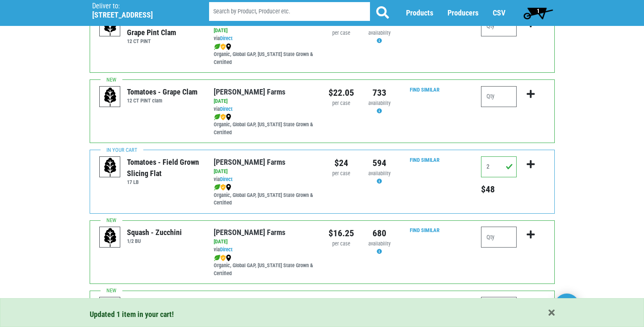 Image resolution: width=644 pixels, height=327 pixels. What do you see at coordinates (379, 304) in the screenshot?
I see `div: 808` at bounding box center [379, 304].